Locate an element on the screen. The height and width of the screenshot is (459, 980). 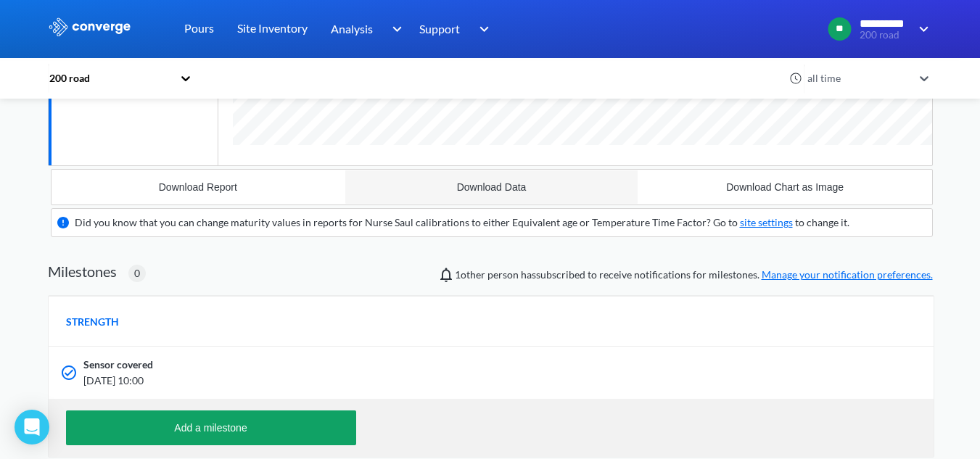
div: Download Report is located at coordinates (198, 187).